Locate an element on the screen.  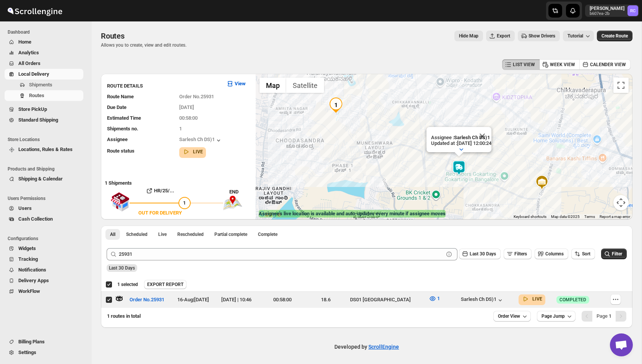
button: Export is located at coordinates (501, 36).